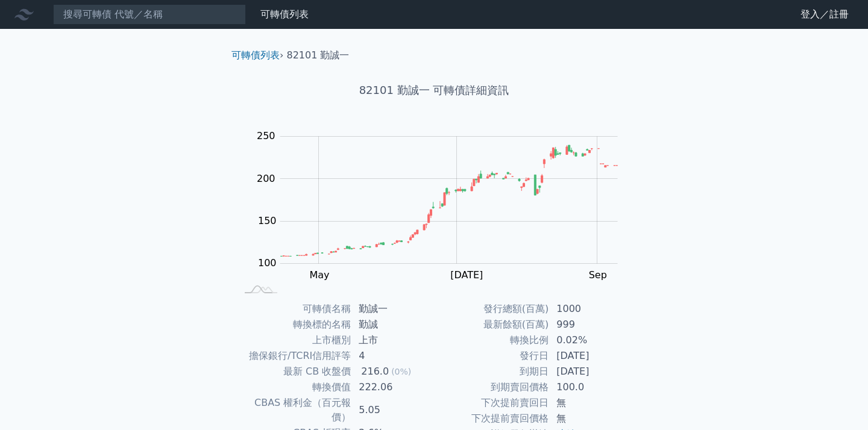 The width and height of the screenshot is (868, 430). What do you see at coordinates (293, 325) in the screenshot?
I see `td: 轉換標的名稱` at bounding box center [293, 325].